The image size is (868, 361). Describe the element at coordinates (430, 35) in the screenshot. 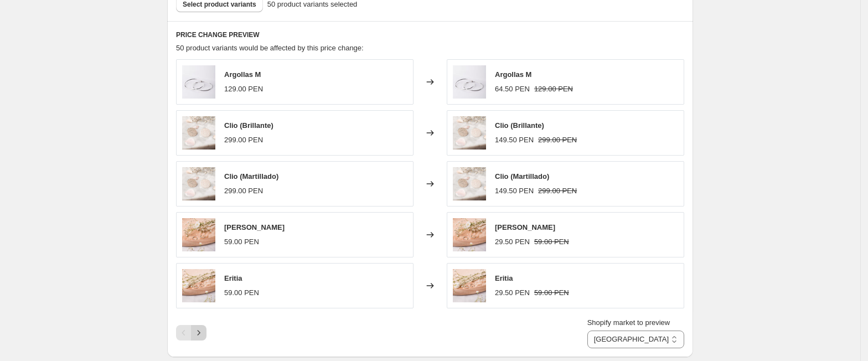

I see `h6: PRICE CHANGE PREVIEW` at that location.